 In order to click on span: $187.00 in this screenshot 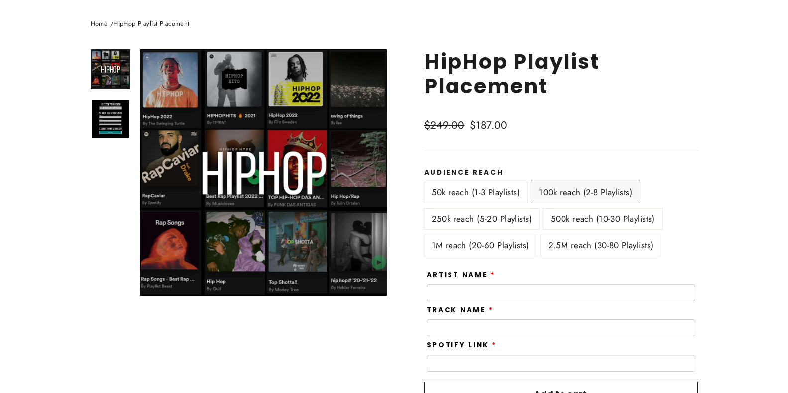, I will do `click(489, 125)`.